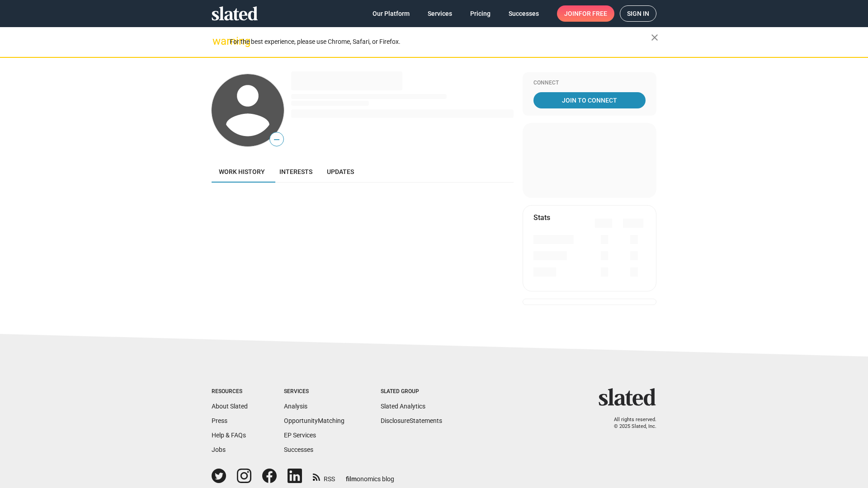 Image resolution: width=868 pixels, height=488 pixels. I want to click on span: Join, so click(585, 14).